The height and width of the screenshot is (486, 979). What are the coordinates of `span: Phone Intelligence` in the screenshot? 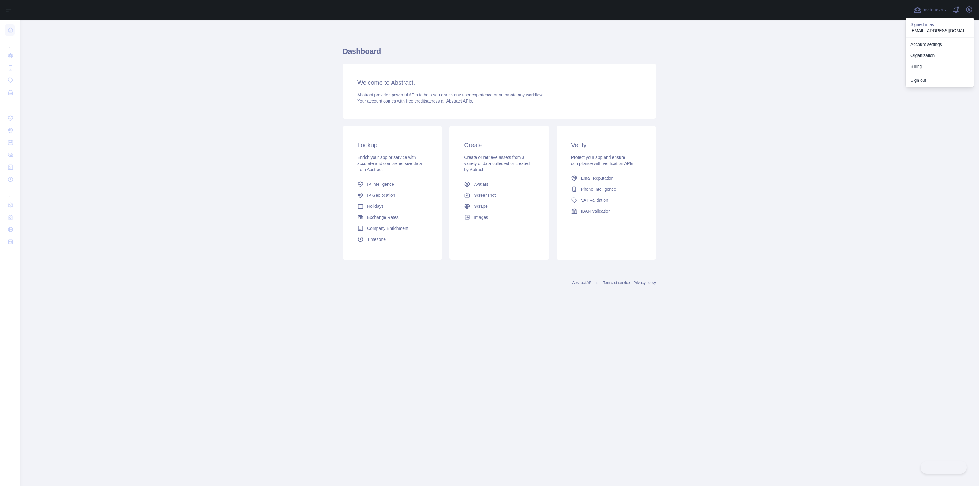 It's located at (598, 189).